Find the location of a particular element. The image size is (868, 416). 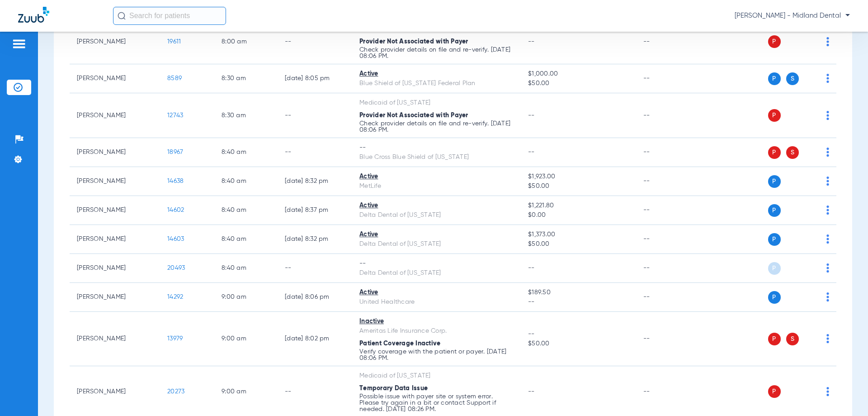

span: $1,000.00 is located at coordinates (578, 74).